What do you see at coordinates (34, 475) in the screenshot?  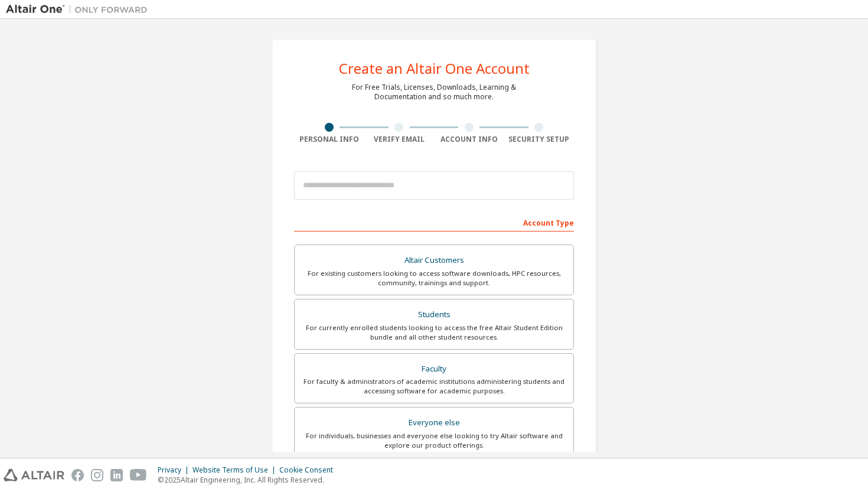 I see `img: altair_logo.svg` at bounding box center [34, 475].